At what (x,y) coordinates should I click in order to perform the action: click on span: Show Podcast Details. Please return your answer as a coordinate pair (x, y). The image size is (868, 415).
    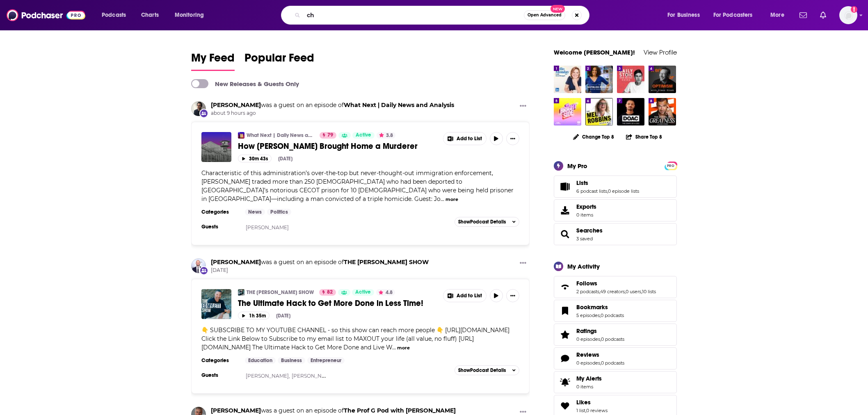
    Looking at the image, I should click on (482, 370).